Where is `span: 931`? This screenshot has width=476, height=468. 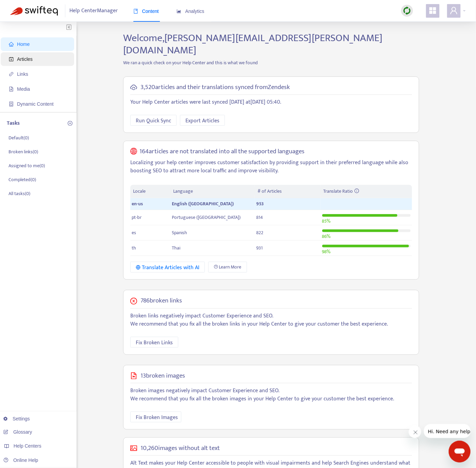 span: 931 is located at coordinates (259, 248).